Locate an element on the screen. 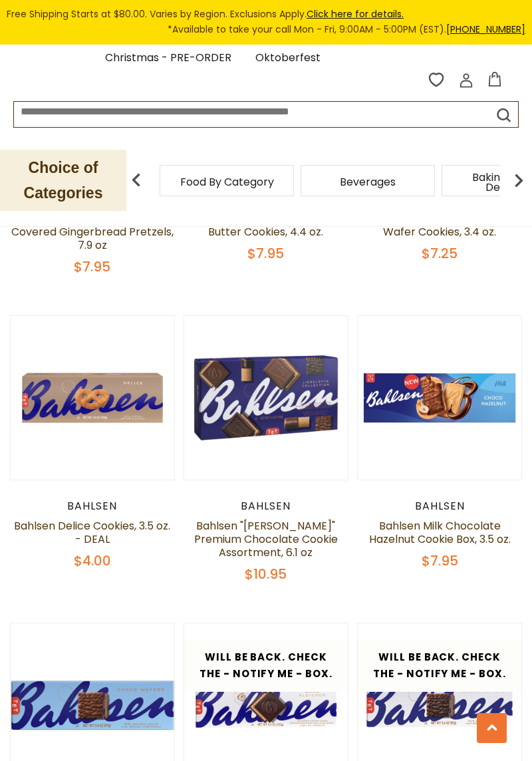 The image size is (532, 761). img: previous arrow is located at coordinates (136, 181).